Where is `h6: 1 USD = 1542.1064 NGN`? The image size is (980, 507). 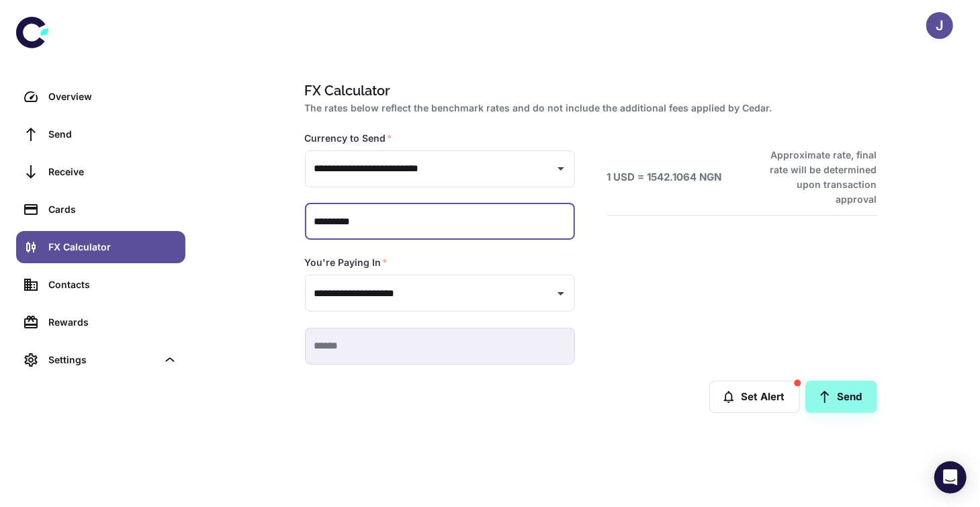
h6: 1 USD = 1542.1064 NGN is located at coordinates (665, 178).